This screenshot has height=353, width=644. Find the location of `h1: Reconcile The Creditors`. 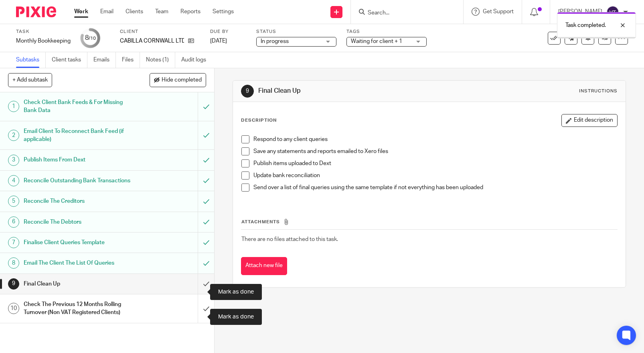

h1: Reconcile The Creditors is located at coordinates (79, 201).